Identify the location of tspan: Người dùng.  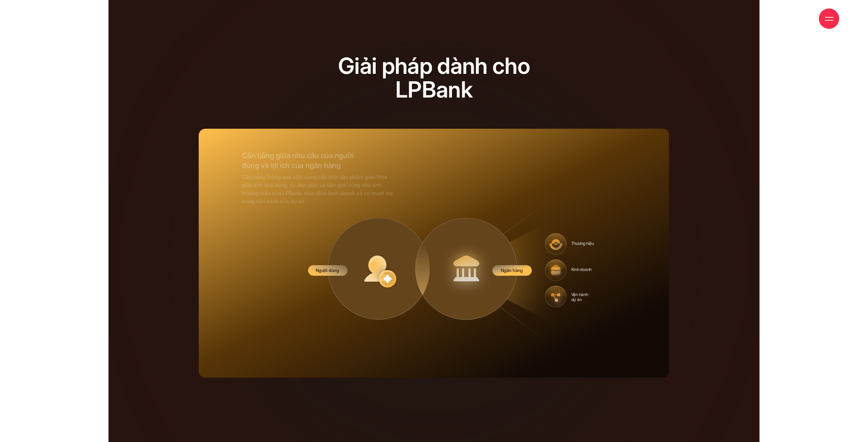
(327, 270).